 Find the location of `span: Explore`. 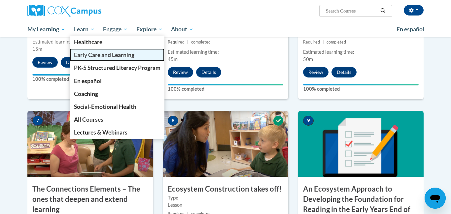

span: Explore is located at coordinates (150, 29).